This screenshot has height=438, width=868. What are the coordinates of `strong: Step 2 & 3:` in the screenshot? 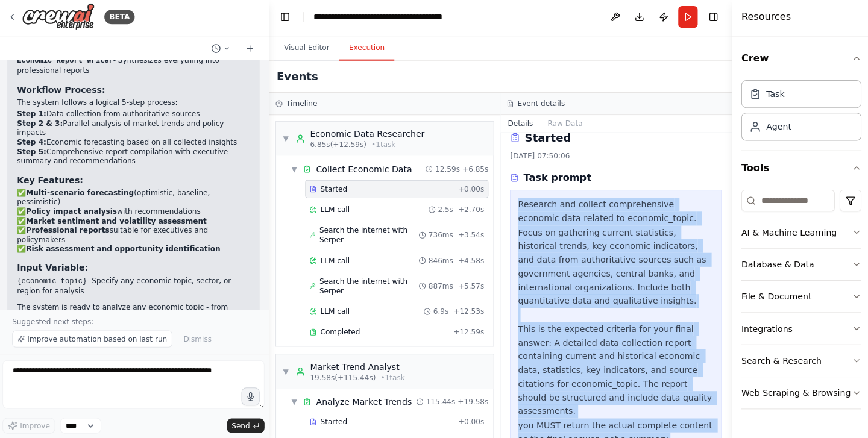 It's located at (42, 125).